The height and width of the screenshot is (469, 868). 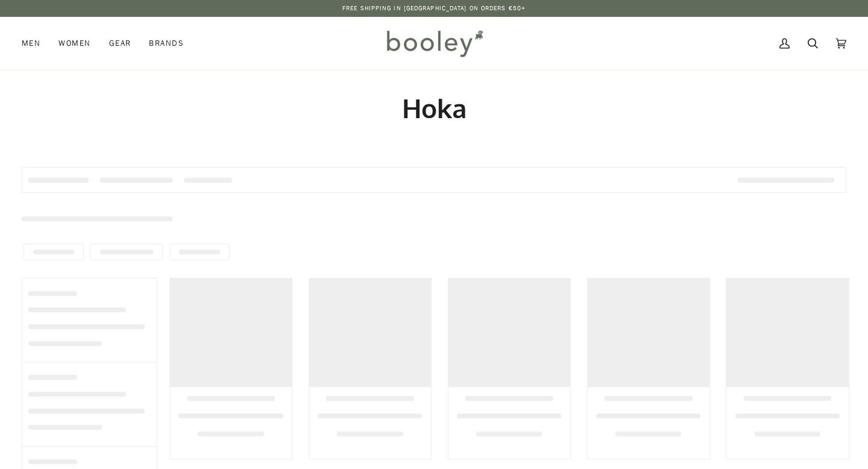 What do you see at coordinates (120, 43) in the screenshot?
I see `div: Gear` at bounding box center [120, 43].